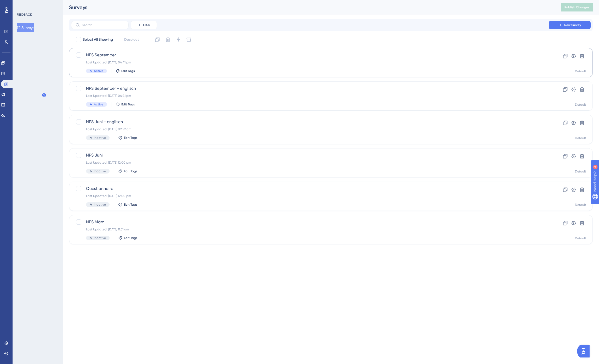  What do you see at coordinates (308, 8) in the screenshot?
I see `div: Surveys` at bounding box center [308, 8].